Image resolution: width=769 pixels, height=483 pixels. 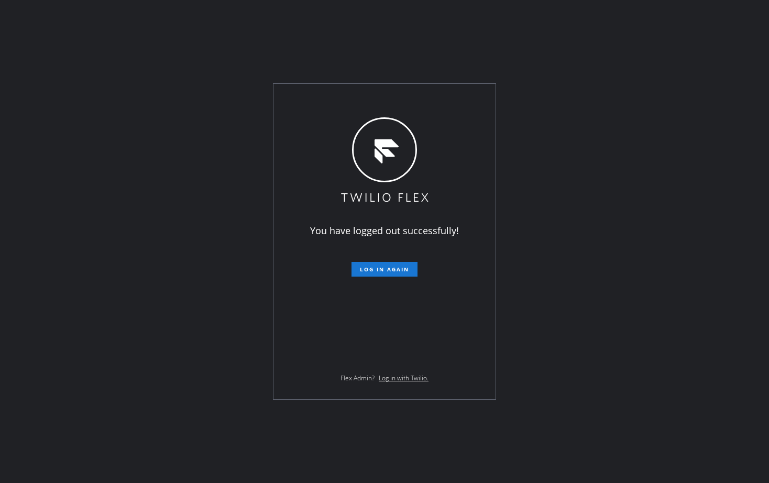 What do you see at coordinates (403, 378) in the screenshot?
I see `a: Log in with Twilio.` at bounding box center [403, 378].